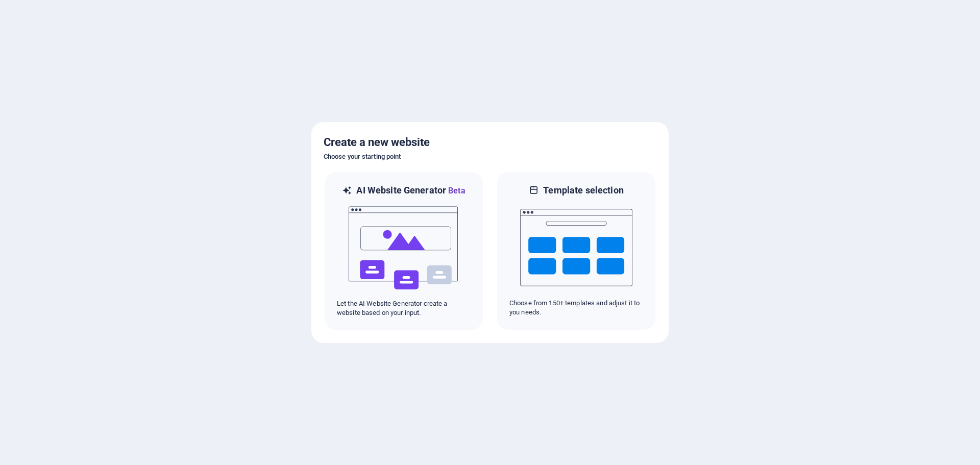  Describe the element at coordinates (583, 190) in the screenshot. I see `h6: Template selection` at that location.